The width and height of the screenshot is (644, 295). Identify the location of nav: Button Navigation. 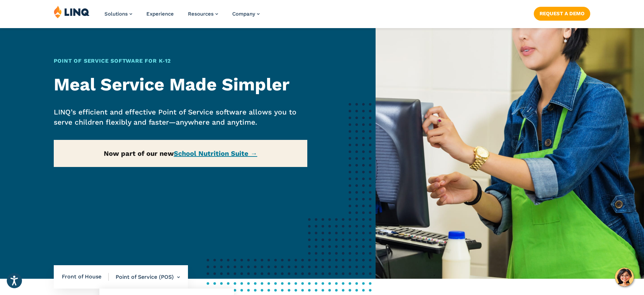
(562, 13).